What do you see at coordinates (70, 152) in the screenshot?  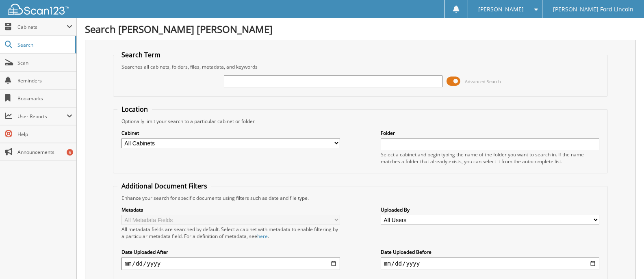 I see `div: 6` at bounding box center [70, 152].